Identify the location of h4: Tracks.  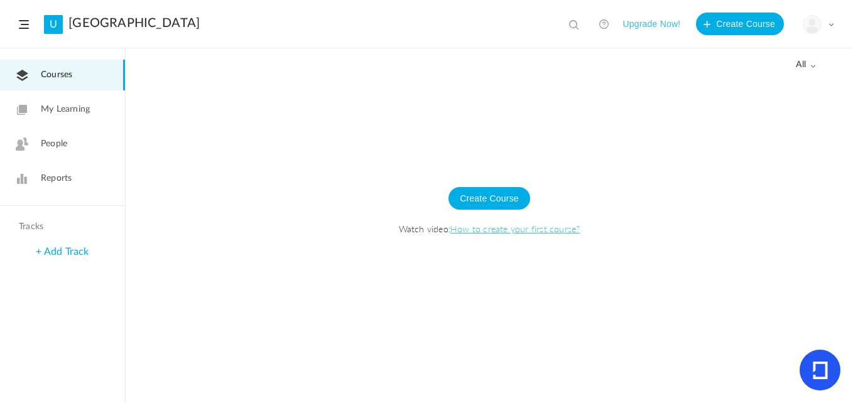
(61, 227).